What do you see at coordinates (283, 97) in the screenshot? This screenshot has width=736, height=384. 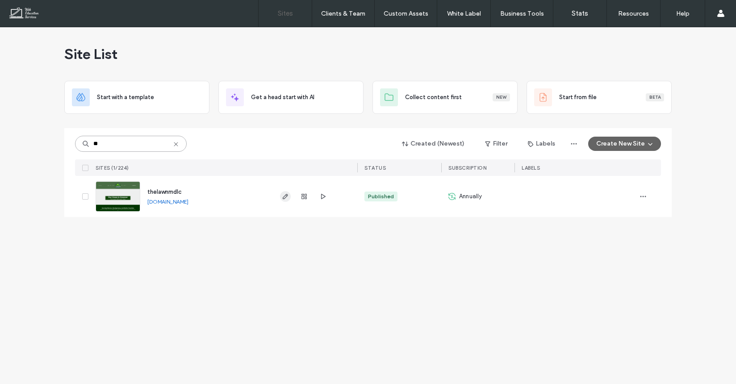 I see `span: Get a head start with AI` at bounding box center [283, 97].